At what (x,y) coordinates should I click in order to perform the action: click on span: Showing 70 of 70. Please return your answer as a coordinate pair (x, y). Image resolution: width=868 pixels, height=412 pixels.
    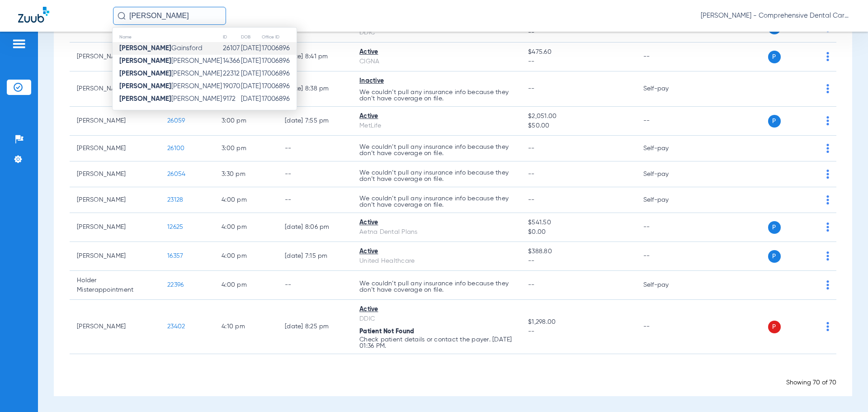
    Looking at the image, I should click on (812, 382).